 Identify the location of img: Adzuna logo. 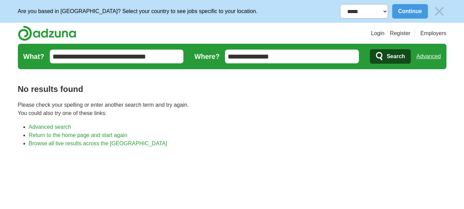
(47, 33).